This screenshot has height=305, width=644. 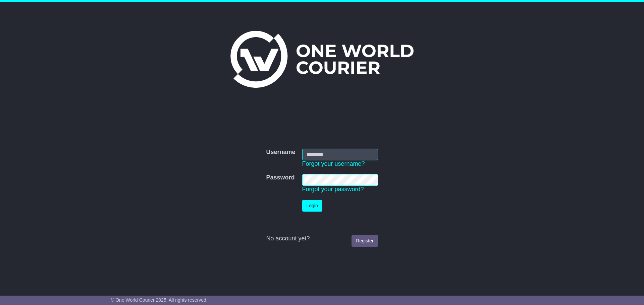 I want to click on span: © One World Courier 2025. All rights reserved., so click(x=159, y=300).